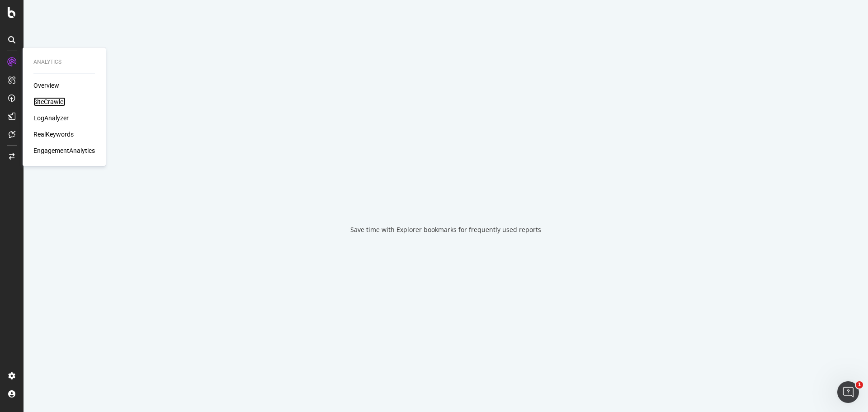 Image resolution: width=868 pixels, height=412 pixels. What do you see at coordinates (64, 151) in the screenshot?
I see `div: EngagementAnalytics` at bounding box center [64, 151].